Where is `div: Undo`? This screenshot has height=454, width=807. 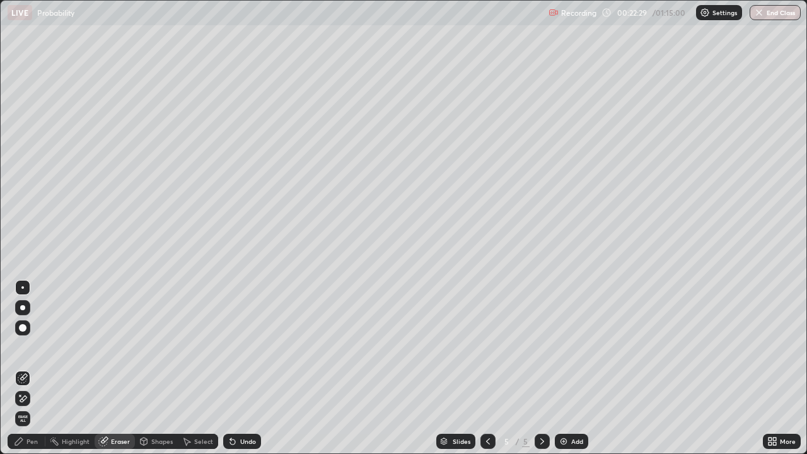
div: Undo is located at coordinates (248, 441).